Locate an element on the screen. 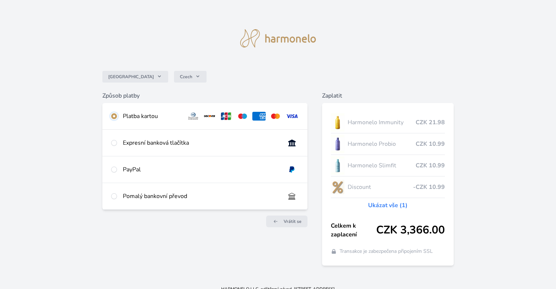 This screenshot has width=556, height=289. img: bankTransfer_IBAN.svg is located at coordinates (292, 196).